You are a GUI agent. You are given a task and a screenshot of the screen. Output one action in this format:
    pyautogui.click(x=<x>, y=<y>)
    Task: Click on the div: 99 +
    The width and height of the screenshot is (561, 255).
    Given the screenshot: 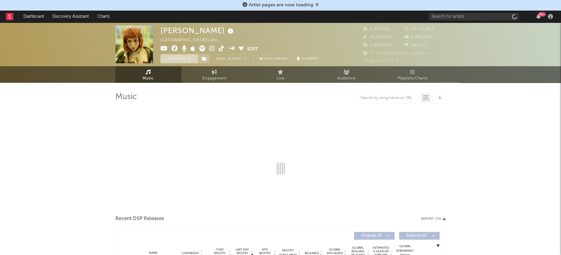 What is the action you would take?
    pyautogui.click(x=542, y=14)
    